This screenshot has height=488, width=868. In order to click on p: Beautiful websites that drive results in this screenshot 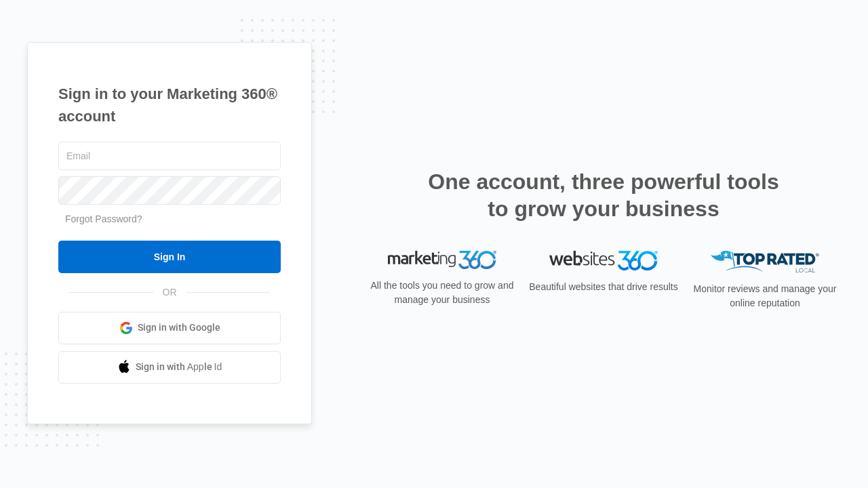, I will do `click(604, 287)`.